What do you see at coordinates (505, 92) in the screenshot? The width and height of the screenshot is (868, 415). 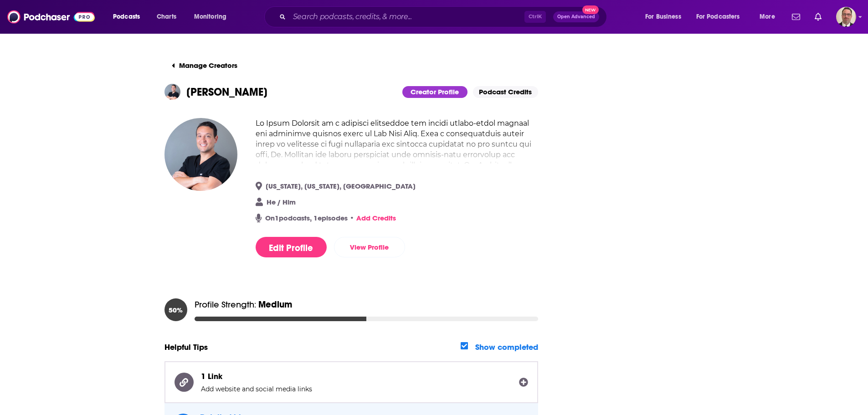 I see `a: Podcast Credits` at bounding box center [505, 92].